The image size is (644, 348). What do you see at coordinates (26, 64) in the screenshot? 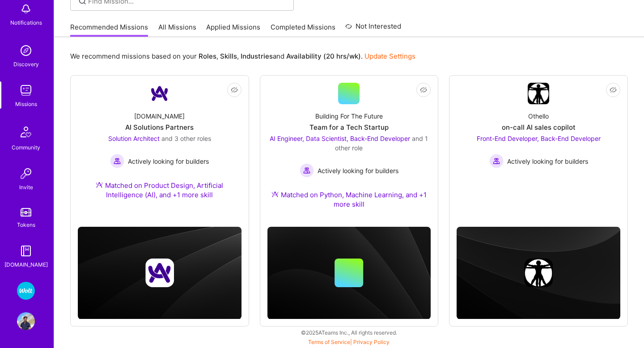
I see `div: Discovery` at bounding box center [26, 64].